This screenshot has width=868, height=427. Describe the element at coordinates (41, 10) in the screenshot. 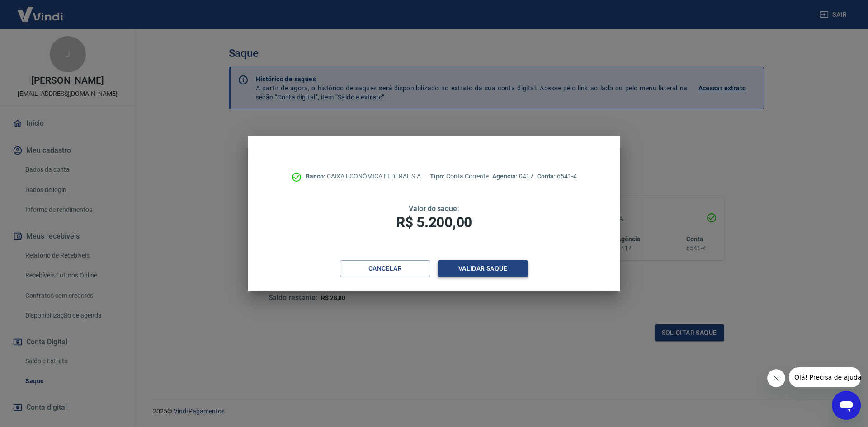

I see `span: Olá! Precisa de ajuda?` at that location.